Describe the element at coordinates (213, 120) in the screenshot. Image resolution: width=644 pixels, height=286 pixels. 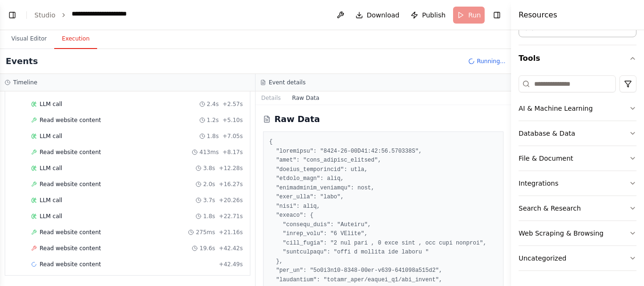
I see `span: 1.2s` at that location.